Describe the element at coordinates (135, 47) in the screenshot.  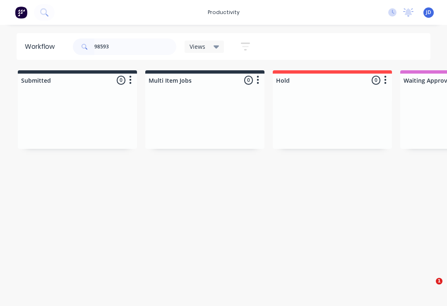
I see `input: Search for orders...` at that location.